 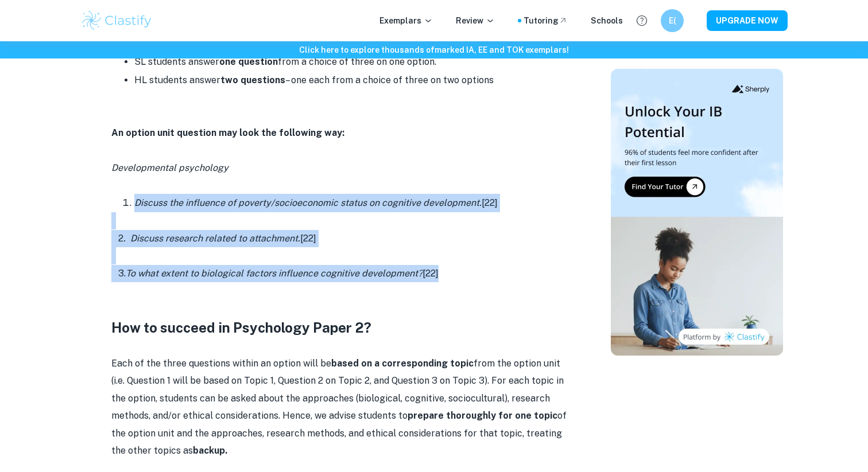 I want to click on h6: Click here to explore thousands of marked IA, EE and TOK exemplars !, so click(x=434, y=50).